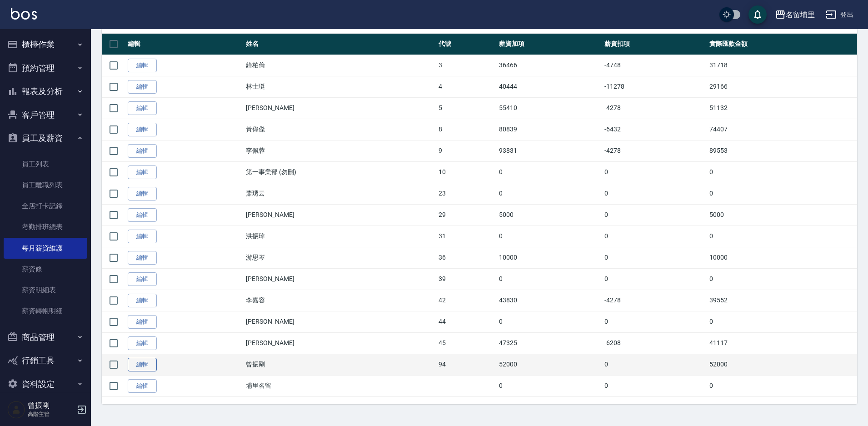  I want to click on th: 編輯, so click(185, 44).